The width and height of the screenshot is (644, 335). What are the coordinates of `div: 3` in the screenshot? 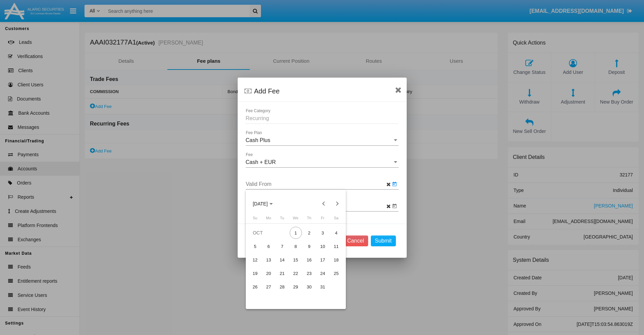 It's located at (323, 233).